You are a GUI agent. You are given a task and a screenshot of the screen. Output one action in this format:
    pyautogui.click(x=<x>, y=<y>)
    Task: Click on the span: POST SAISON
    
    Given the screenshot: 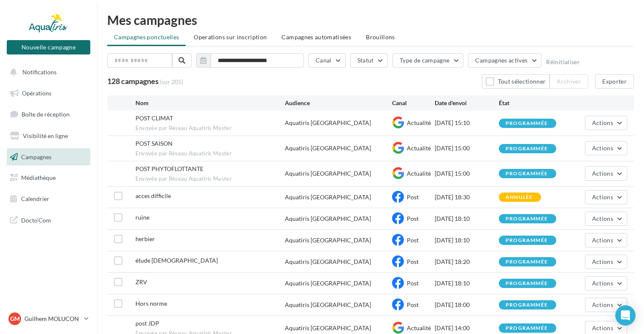 What is the action you would take?
    pyautogui.click(x=154, y=143)
    